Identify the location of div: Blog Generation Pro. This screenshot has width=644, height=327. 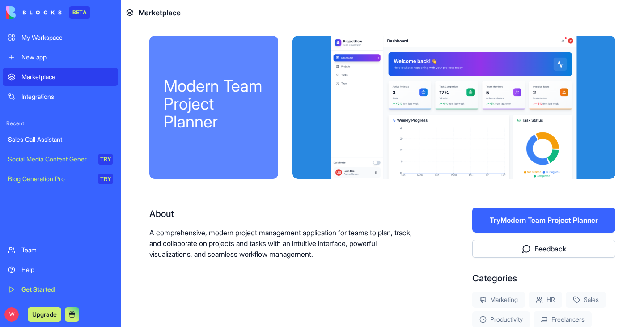
(50, 179).